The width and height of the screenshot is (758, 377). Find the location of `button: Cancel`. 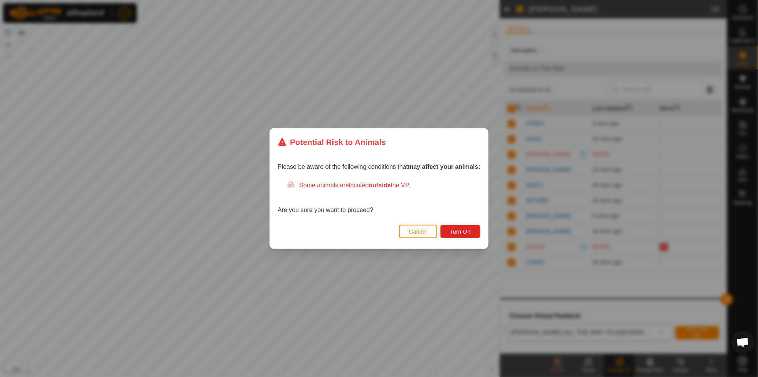

button: Cancel is located at coordinates (418, 231).